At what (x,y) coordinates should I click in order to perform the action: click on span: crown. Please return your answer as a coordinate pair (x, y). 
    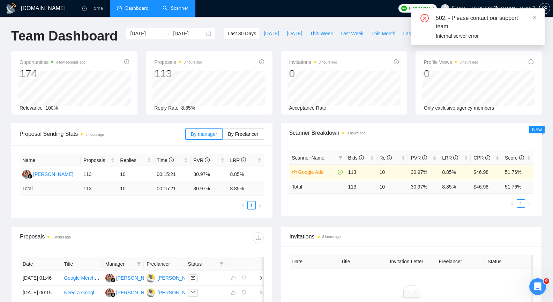
    Looking at the image, I should click on (295, 172).